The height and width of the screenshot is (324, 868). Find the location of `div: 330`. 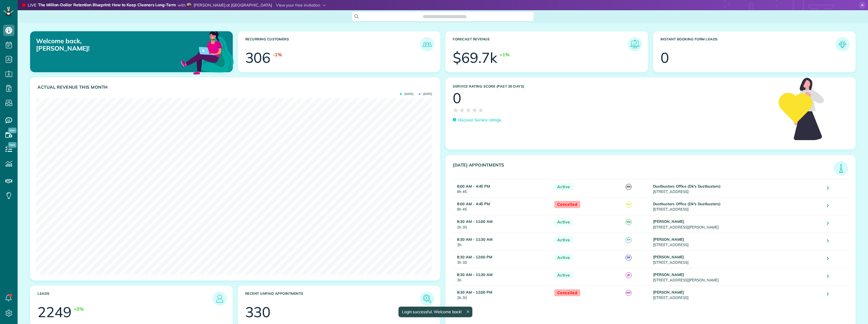

div: 330 is located at coordinates (258, 312).